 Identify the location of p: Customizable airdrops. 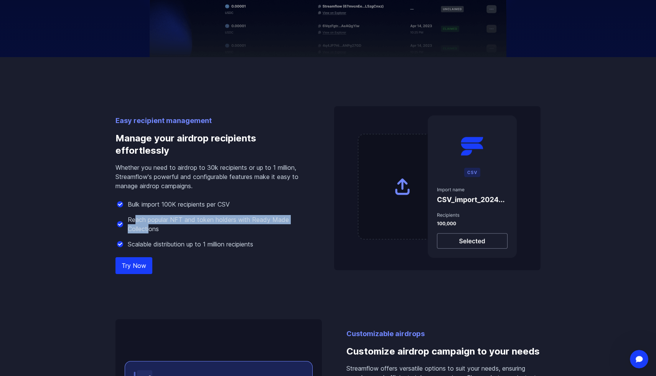
(444, 334).